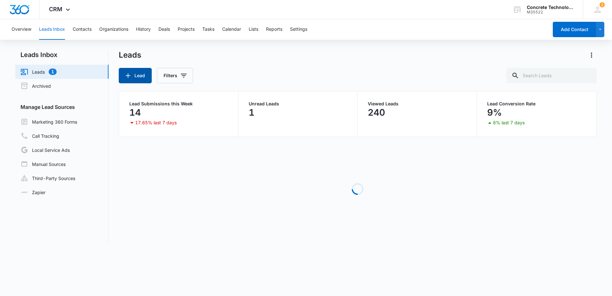 Image resolution: width=612 pixels, height=296 pixels. I want to click on p: 1, so click(252, 112).